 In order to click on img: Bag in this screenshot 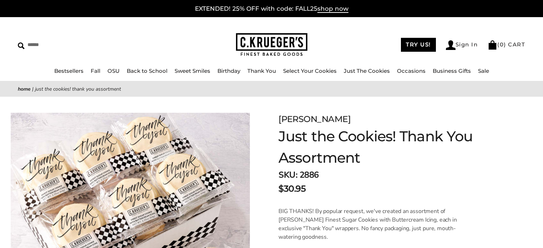, I will do `click(492, 45)`.